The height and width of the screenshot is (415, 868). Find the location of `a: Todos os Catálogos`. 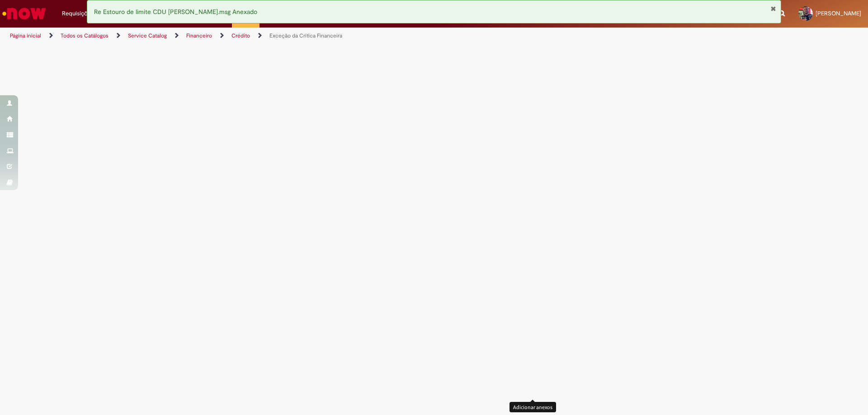

a: Todos os Catálogos is located at coordinates (85, 36).